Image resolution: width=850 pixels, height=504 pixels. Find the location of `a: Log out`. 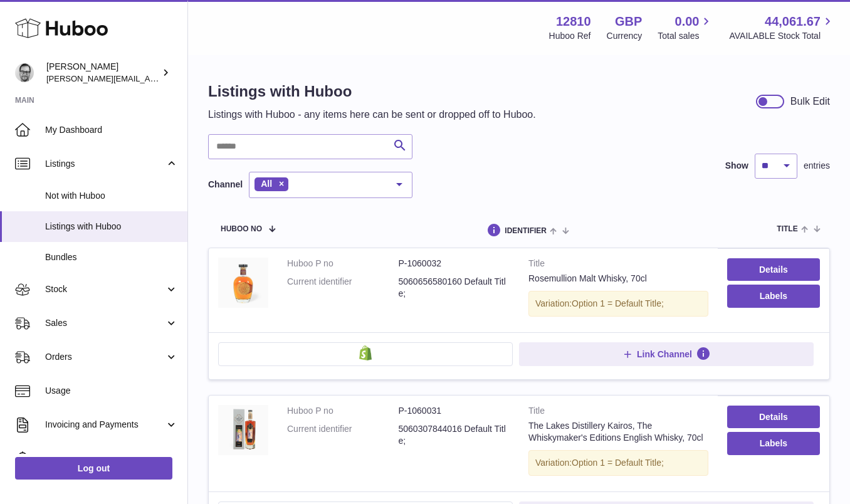

a: Log out is located at coordinates (93, 468).